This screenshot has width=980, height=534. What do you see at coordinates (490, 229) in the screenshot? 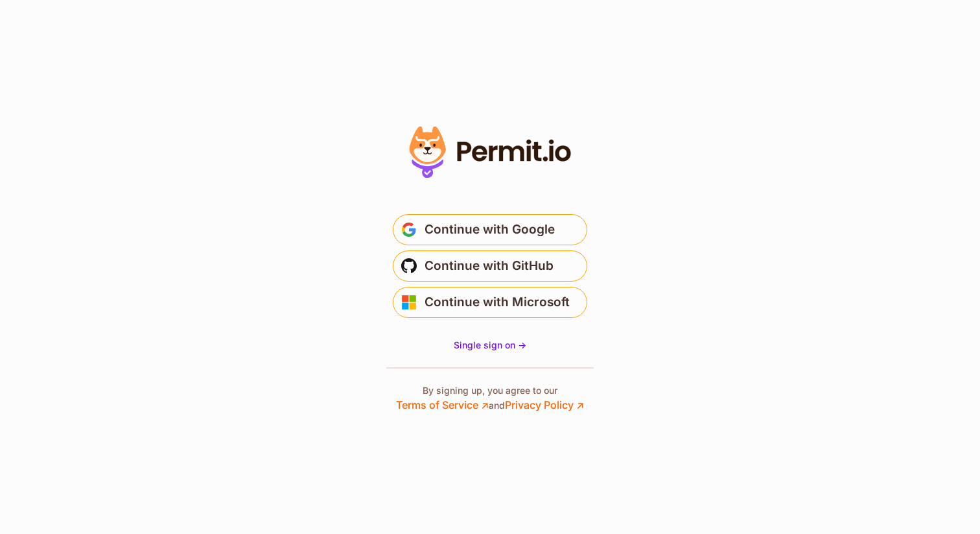
I see `button: Continue with Google` at bounding box center [490, 229].